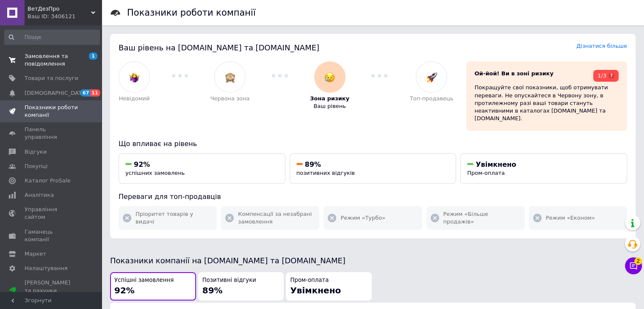  Describe the element at coordinates (326, 172) in the screenshot. I see `span: позитивних відгуків` at that location.